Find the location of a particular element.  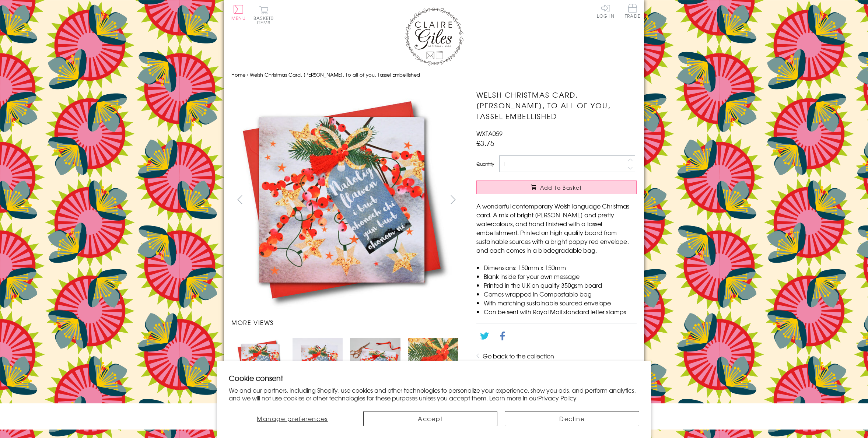

button: Accept is located at coordinates (430, 419).